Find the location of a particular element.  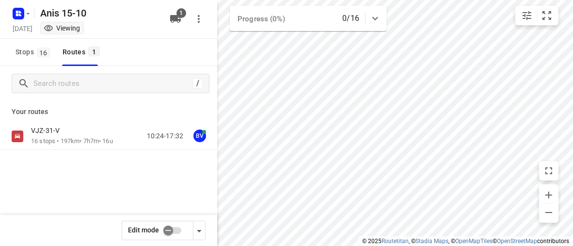

input: Search routes is located at coordinates (113, 83).